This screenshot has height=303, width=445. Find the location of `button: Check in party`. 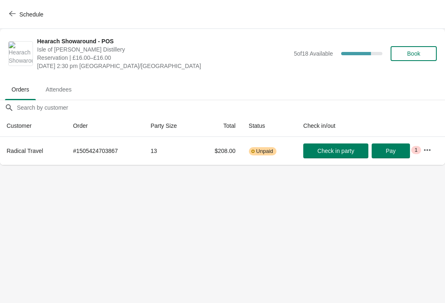

button: Check in party is located at coordinates (336, 151).